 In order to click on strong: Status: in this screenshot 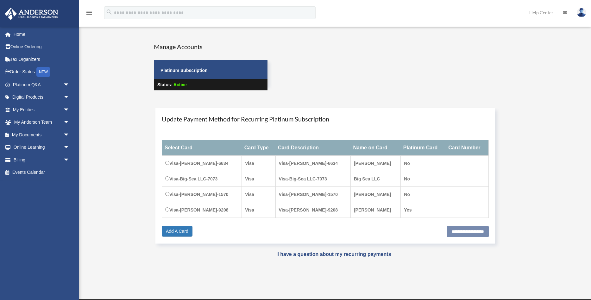, I will do `click(165, 85)`.